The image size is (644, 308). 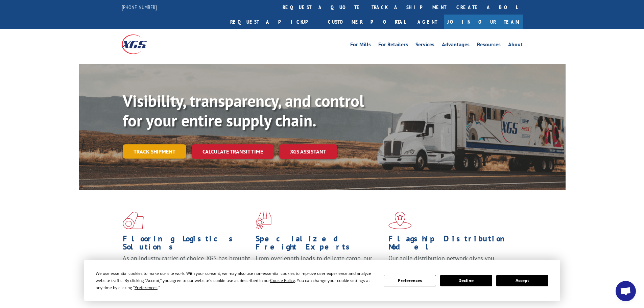 What do you see at coordinates (467, 281) in the screenshot?
I see `button: Decline` at bounding box center [467, 281].